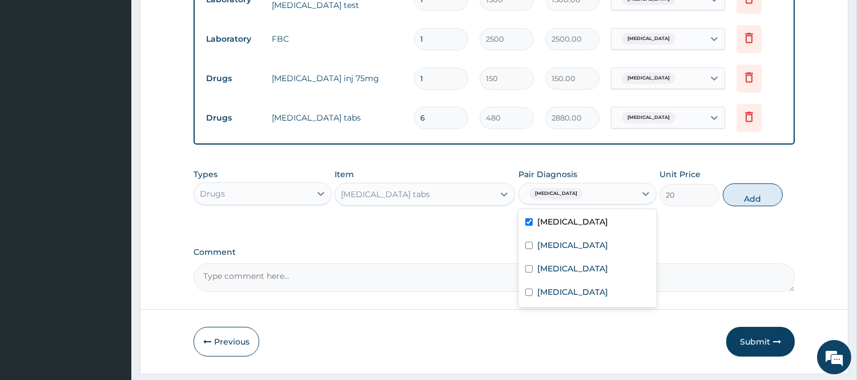  What do you see at coordinates (337, 39) in the screenshot?
I see `td: FBC` at bounding box center [337, 39].